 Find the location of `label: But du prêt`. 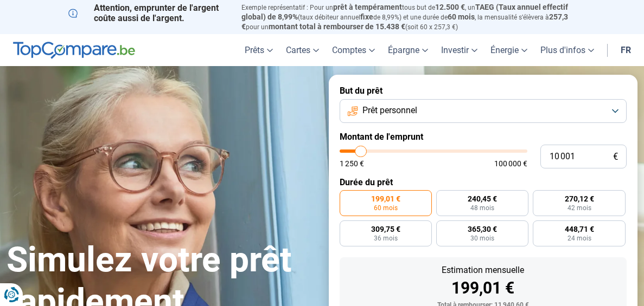

label: But du prêt is located at coordinates (484, 91).